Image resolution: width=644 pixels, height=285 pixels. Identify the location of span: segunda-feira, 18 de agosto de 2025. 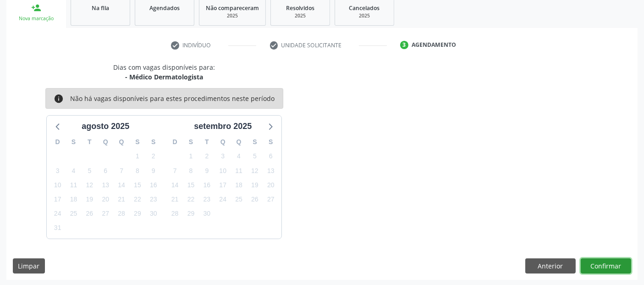
(74, 199).